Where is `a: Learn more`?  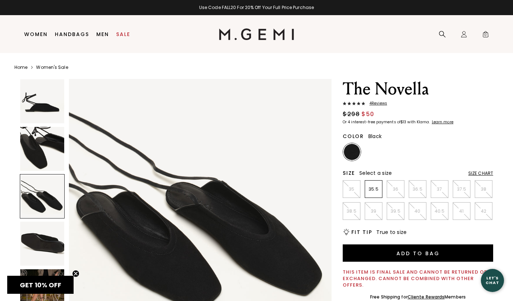 a: Learn more is located at coordinates (442, 122).